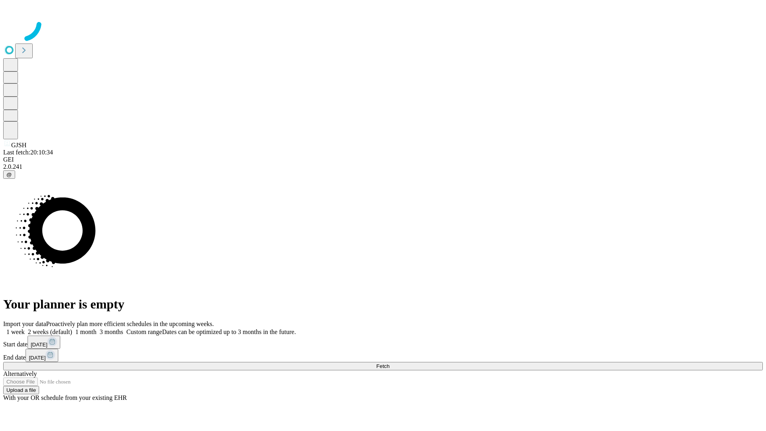 This screenshot has height=431, width=766. Describe the element at coordinates (383, 366) in the screenshot. I see `span: Fetch` at that location.